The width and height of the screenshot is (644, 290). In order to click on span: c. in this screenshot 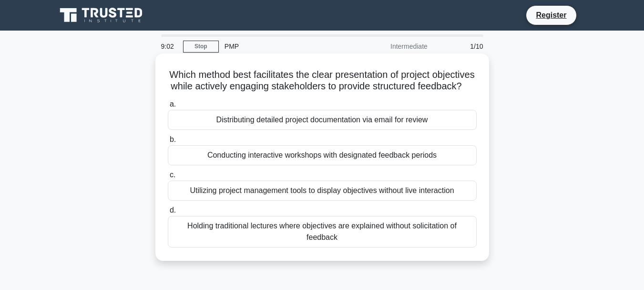, I will do `click(173, 174)`.